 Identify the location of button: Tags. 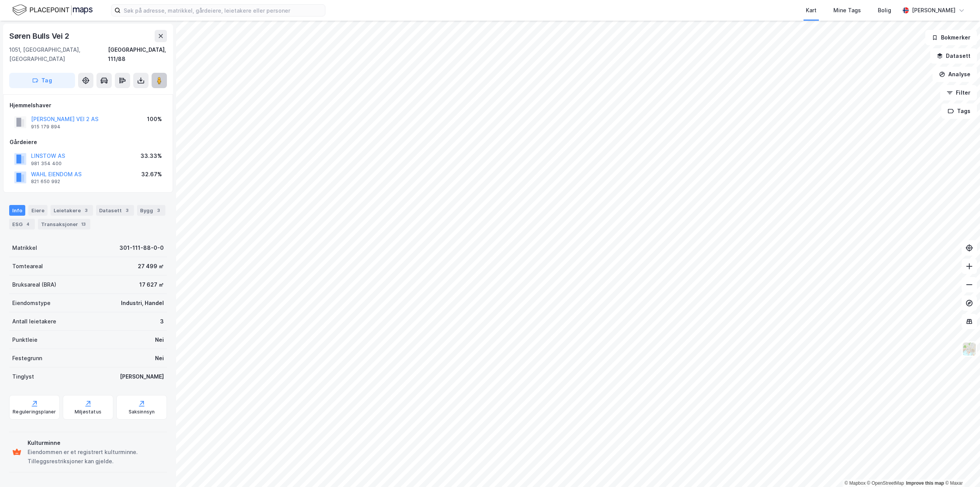
(959, 111).